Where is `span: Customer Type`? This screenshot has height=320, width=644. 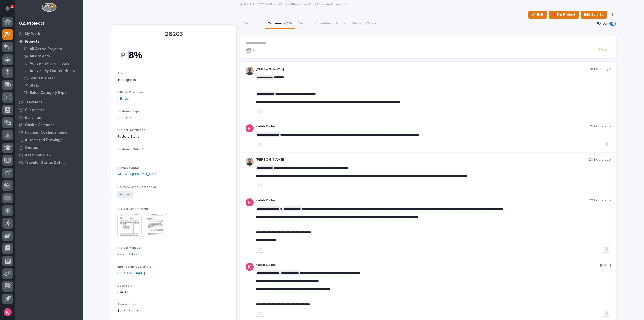
span: Customer Type is located at coordinates (128, 111).